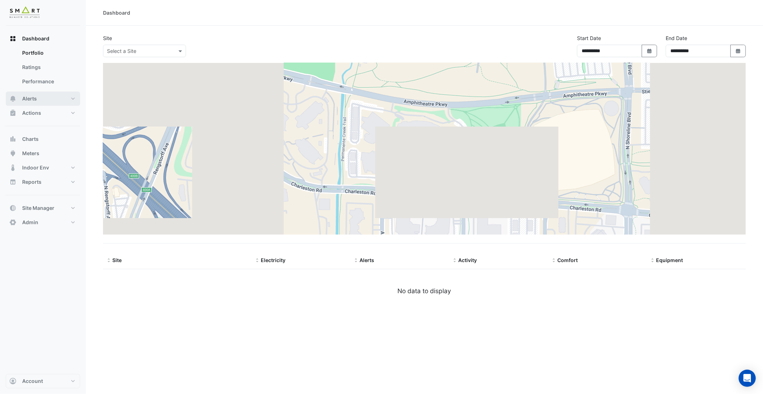 Image resolution: width=763 pixels, height=394 pixels. Describe the element at coordinates (107, 38) in the screenshot. I see `label: Site` at that location.